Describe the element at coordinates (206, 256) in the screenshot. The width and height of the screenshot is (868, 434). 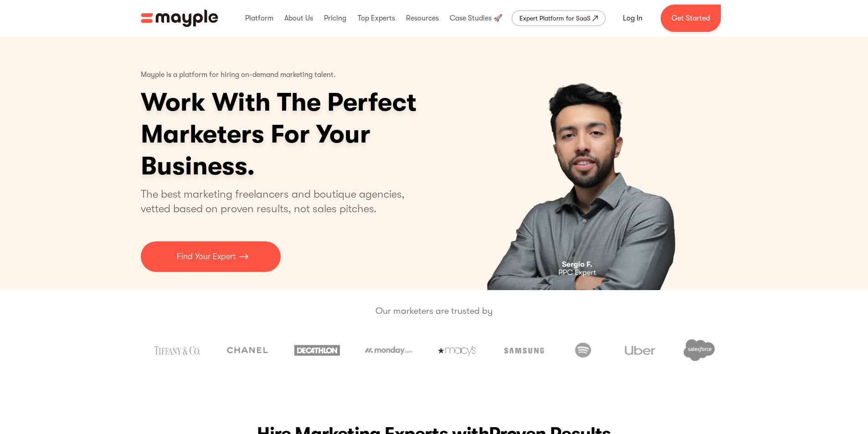
I see `p: Find Your Expert` at that location.